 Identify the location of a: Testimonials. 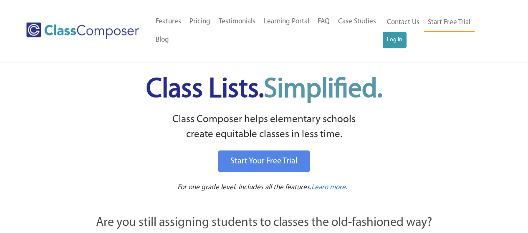
(237, 22).